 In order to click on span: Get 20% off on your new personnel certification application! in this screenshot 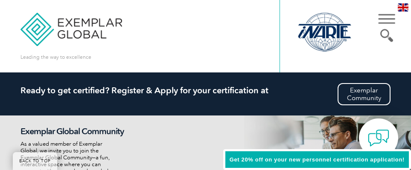, I will do `click(317, 160)`.